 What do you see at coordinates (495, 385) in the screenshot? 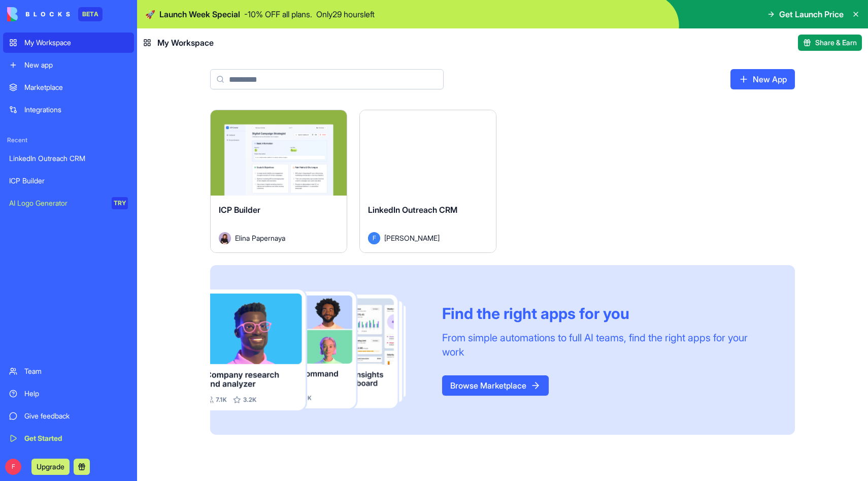
I see `a: Browse Marketplace` at bounding box center [495, 385].